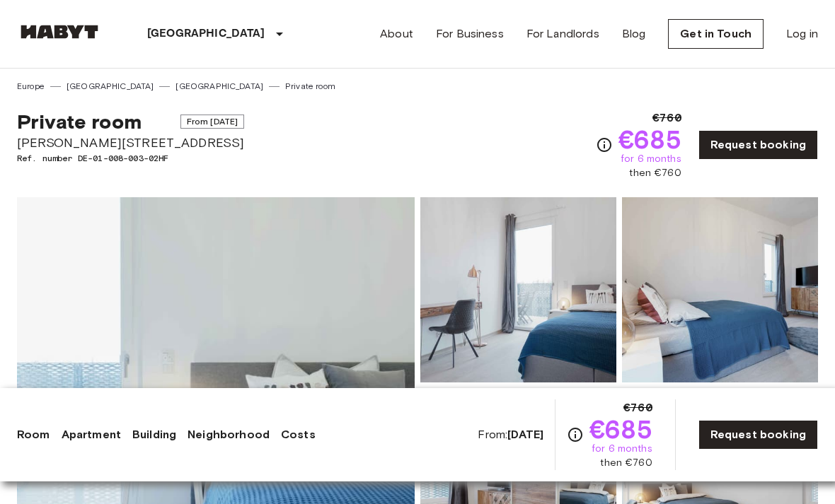  Describe the element at coordinates (33, 435) in the screenshot. I see `a: Room` at that location.